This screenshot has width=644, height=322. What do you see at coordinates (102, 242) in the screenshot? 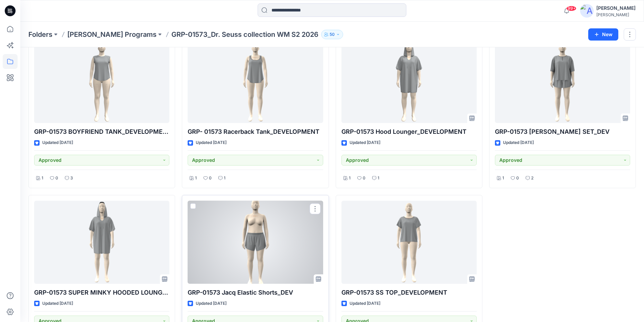
I see `a: GRP-01573 SUPER MINKY HOODED LOUNGER_DEVELOPMENT` at bounding box center [102, 242].